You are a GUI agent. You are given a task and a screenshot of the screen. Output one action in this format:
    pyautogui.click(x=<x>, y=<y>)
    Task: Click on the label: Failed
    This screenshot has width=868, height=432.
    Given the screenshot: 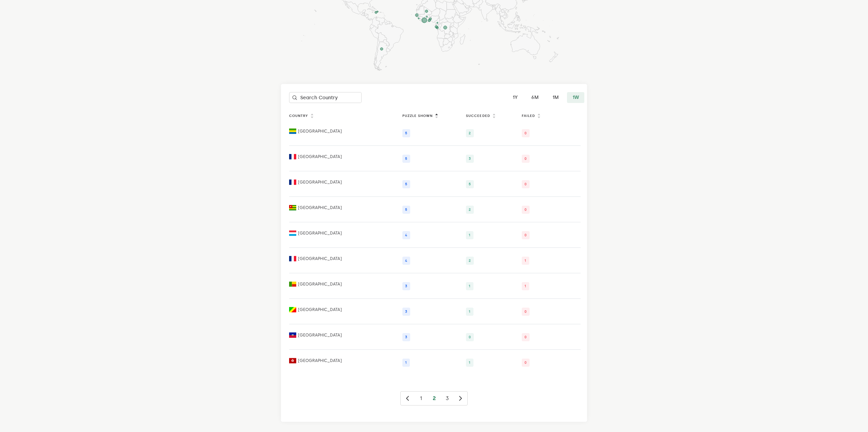 What is the action you would take?
    pyautogui.click(x=528, y=116)
    